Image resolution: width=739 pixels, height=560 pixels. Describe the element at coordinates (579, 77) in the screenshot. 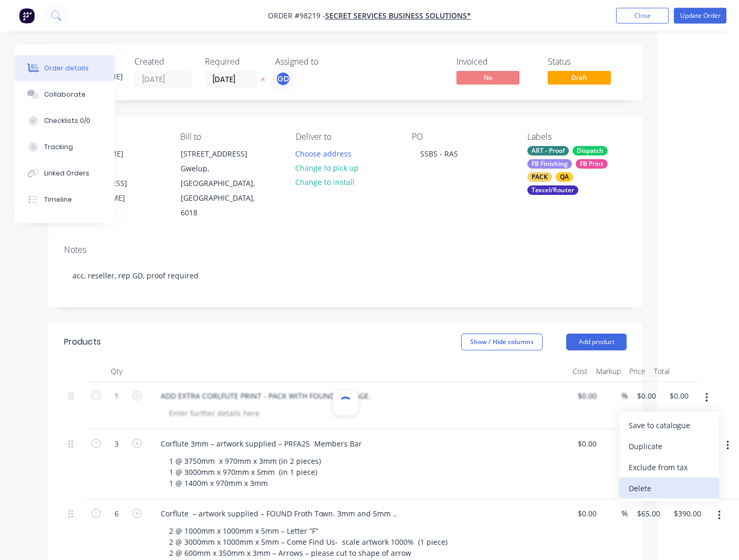

I see `span: Draft` at that location.